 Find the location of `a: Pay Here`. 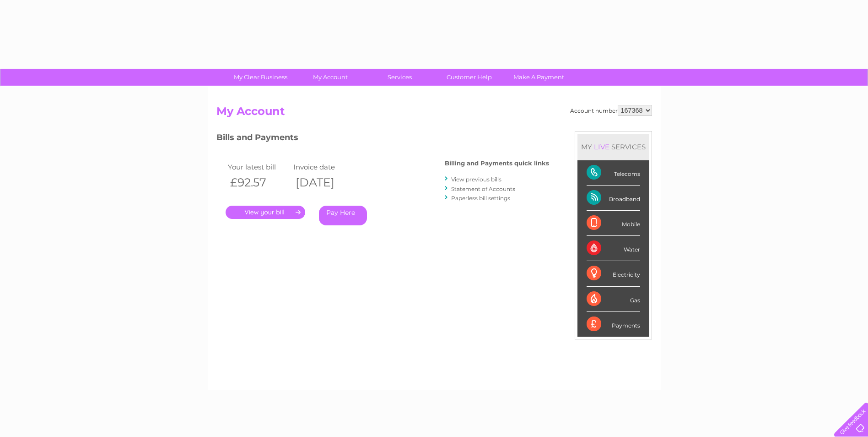

a: Pay Here is located at coordinates (343, 215).